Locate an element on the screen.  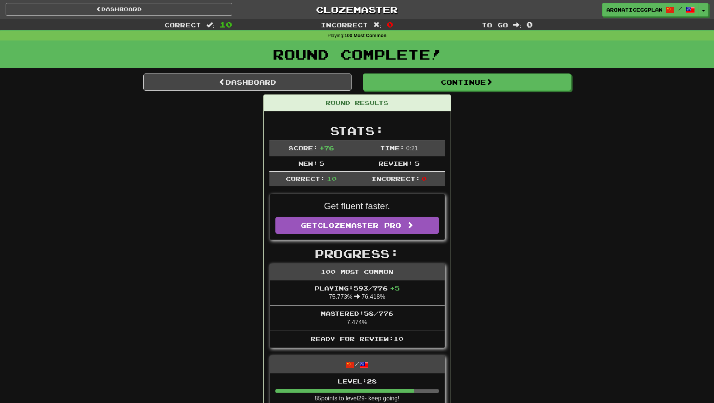
span: aromaticeggplant is located at coordinates (634, 10).